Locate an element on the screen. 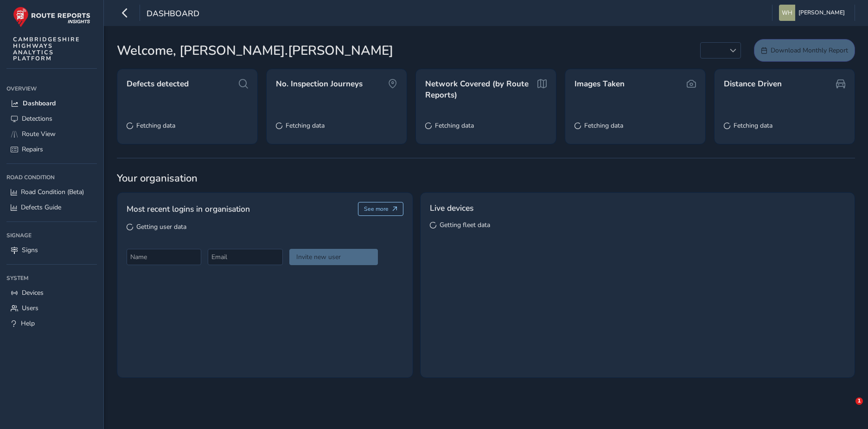 Image resolution: width=868 pixels, height=429 pixels. span: Distance Driven is located at coordinates (753, 84).